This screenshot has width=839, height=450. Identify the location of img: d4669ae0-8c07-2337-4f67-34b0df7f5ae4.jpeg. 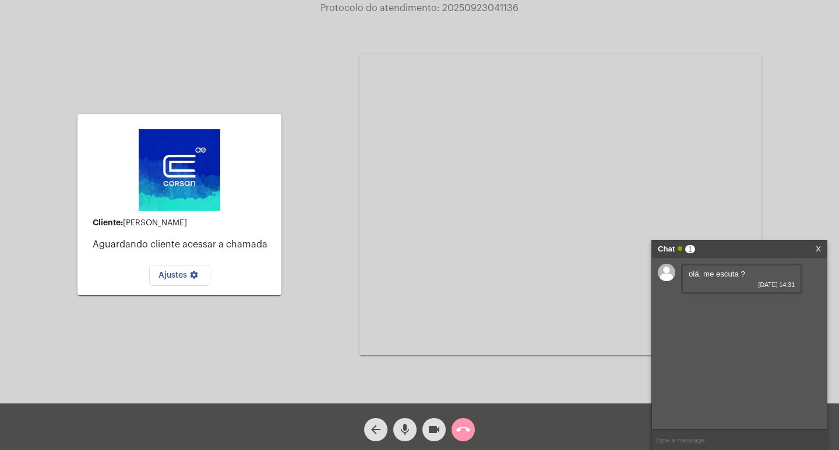
(179, 170).